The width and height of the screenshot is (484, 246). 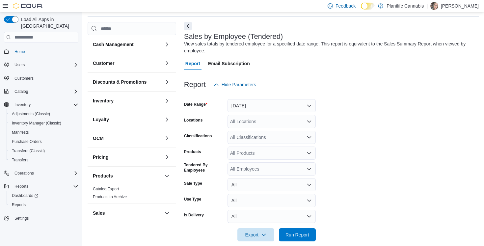 What do you see at coordinates (41, 65) in the screenshot?
I see `button: Users` at bounding box center [41, 65].